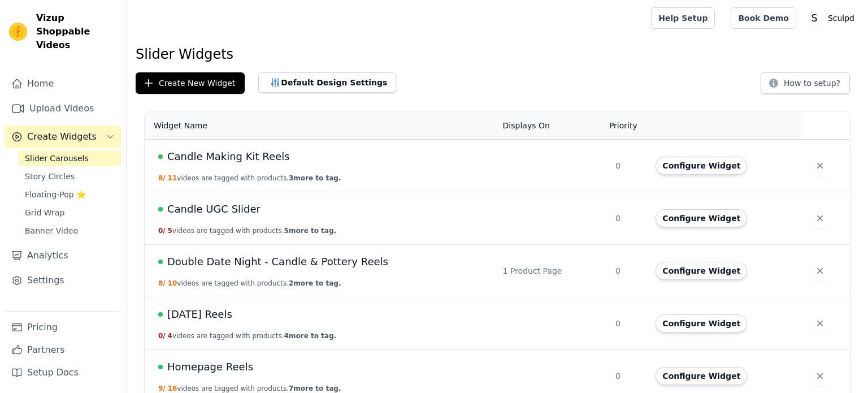  What do you see at coordinates (69, 212) in the screenshot?
I see `a: Grid Wrap` at bounding box center [69, 212].